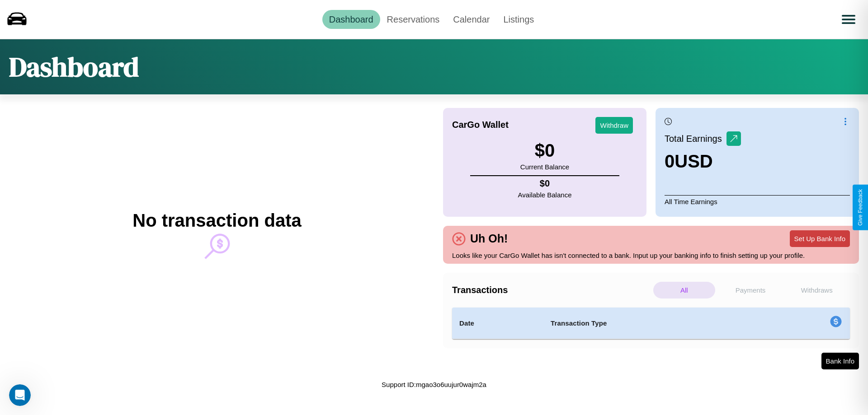 The width and height of the screenshot is (868, 415). What do you see at coordinates (351, 19) in the screenshot?
I see `a: Dashboard` at bounding box center [351, 19].